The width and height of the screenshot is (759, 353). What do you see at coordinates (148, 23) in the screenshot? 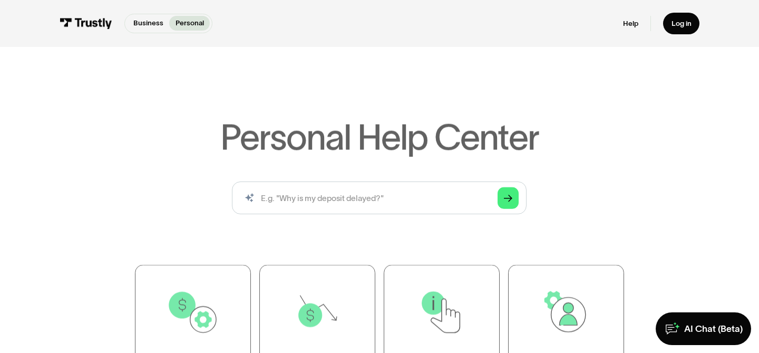
I see `p: Business` at bounding box center [148, 23].